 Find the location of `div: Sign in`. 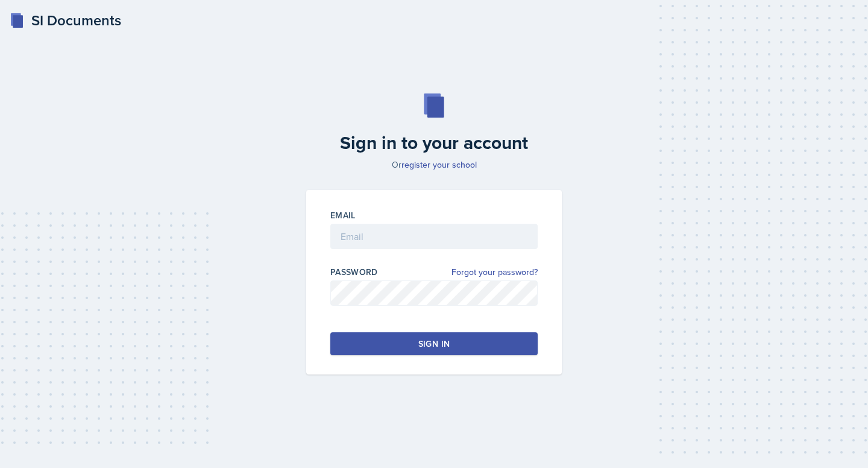

div: Sign in is located at coordinates (434, 344).